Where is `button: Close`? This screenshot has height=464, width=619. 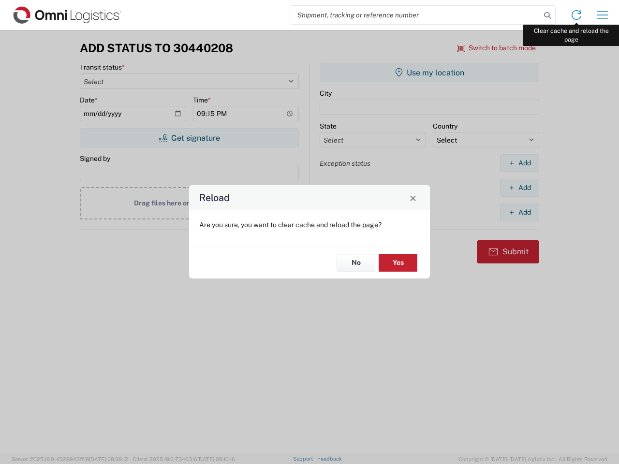
button: Close is located at coordinates (413, 198).